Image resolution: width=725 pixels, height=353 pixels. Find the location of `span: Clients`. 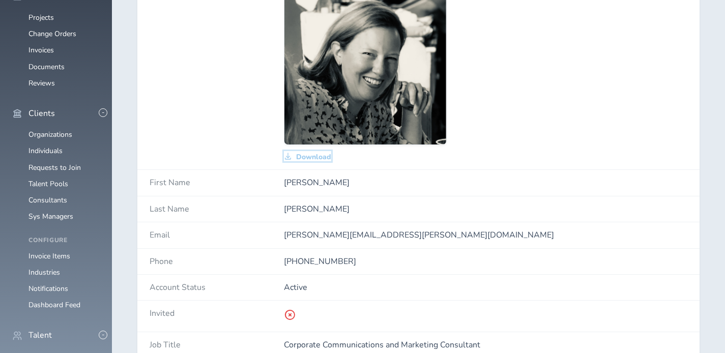

span: Clients is located at coordinates (42, 113).